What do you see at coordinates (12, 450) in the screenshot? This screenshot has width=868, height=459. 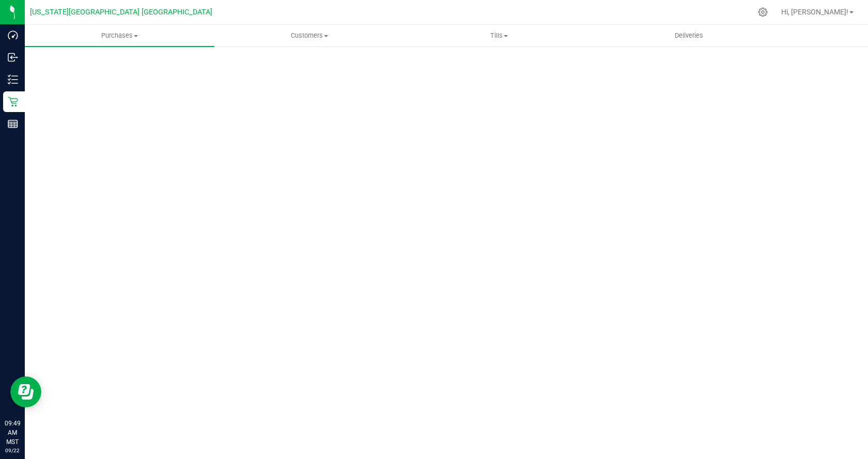 I see `p: 09/22` at bounding box center [12, 450].